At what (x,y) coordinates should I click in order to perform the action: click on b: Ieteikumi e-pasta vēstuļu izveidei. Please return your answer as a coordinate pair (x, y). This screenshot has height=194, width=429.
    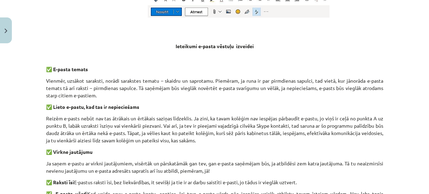
    Looking at the image, I should click on (215, 46).